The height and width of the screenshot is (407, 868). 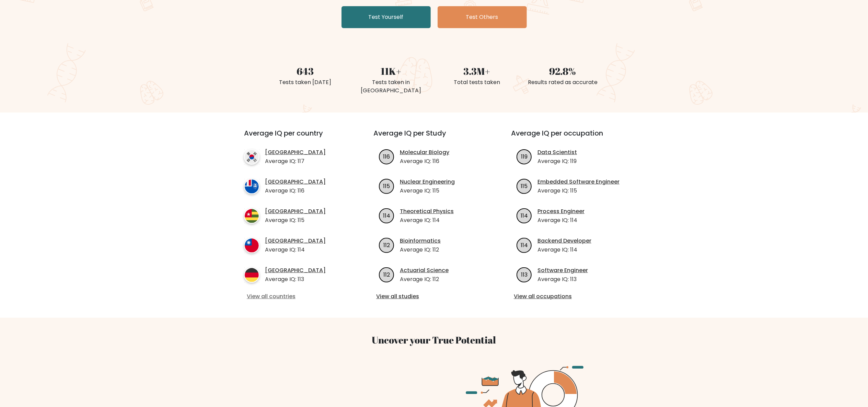 What do you see at coordinates (427, 211) in the screenshot?
I see `a: Theoretical Physics` at bounding box center [427, 211].